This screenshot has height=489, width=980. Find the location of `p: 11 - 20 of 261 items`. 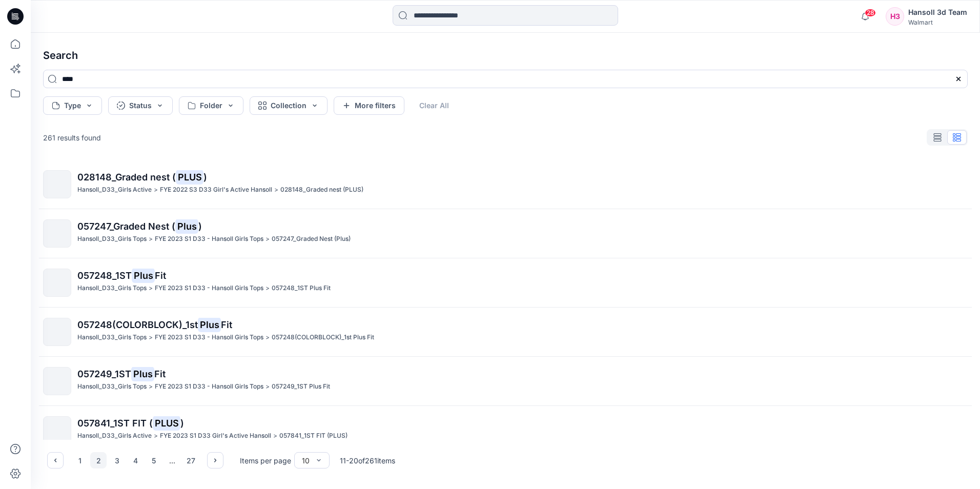

p: 11 - 20 of 261 items is located at coordinates (367, 460).